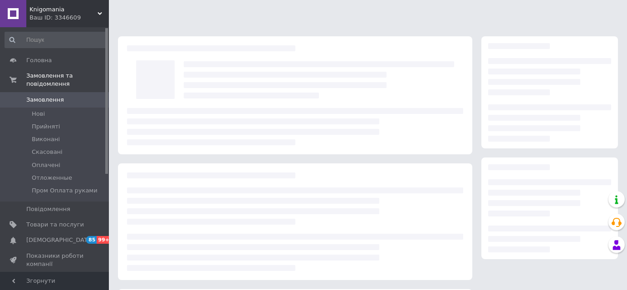  I want to click on span: Прийняті, so click(46, 126).